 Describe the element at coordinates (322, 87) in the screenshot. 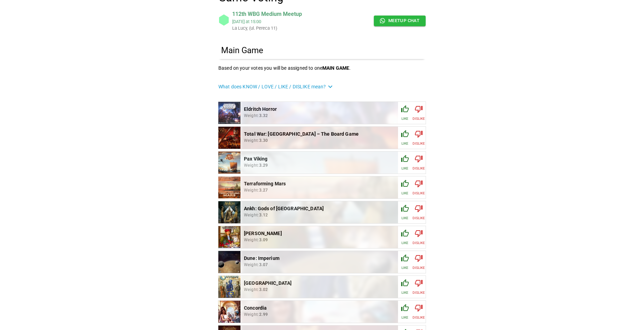

I see `div: What does KNOW / LOVE / LIKE / DISLIKE mean?` at that location.